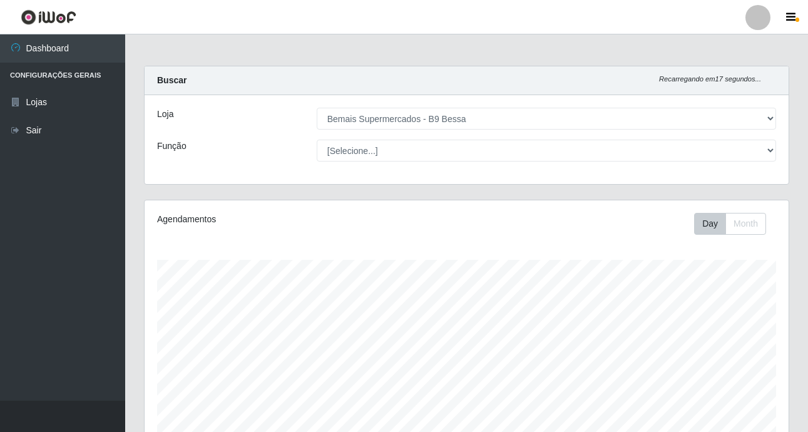 This screenshot has width=808, height=432. Describe the element at coordinates (710, 224) in the screenshot. I see `button: Day` at that location.